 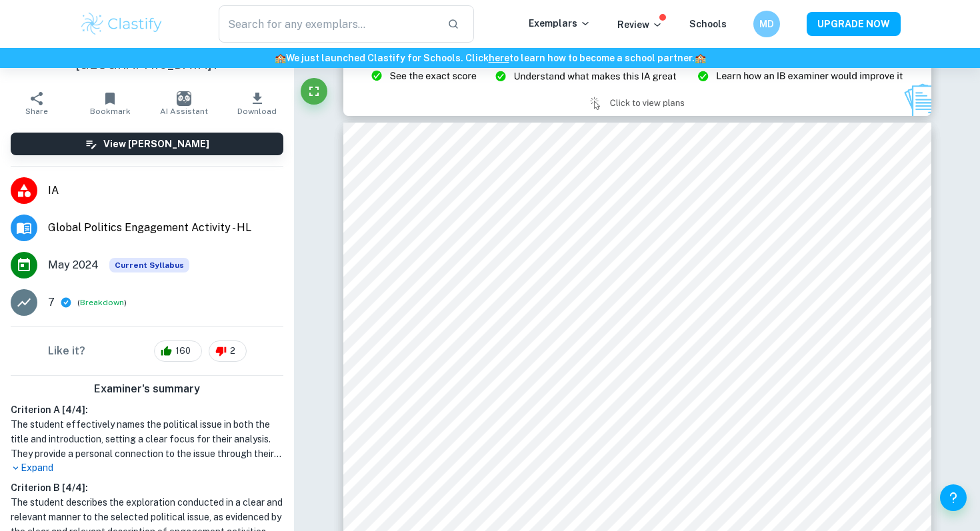 I want to click on button: Help and Feedback, so click(x=953, y=498).